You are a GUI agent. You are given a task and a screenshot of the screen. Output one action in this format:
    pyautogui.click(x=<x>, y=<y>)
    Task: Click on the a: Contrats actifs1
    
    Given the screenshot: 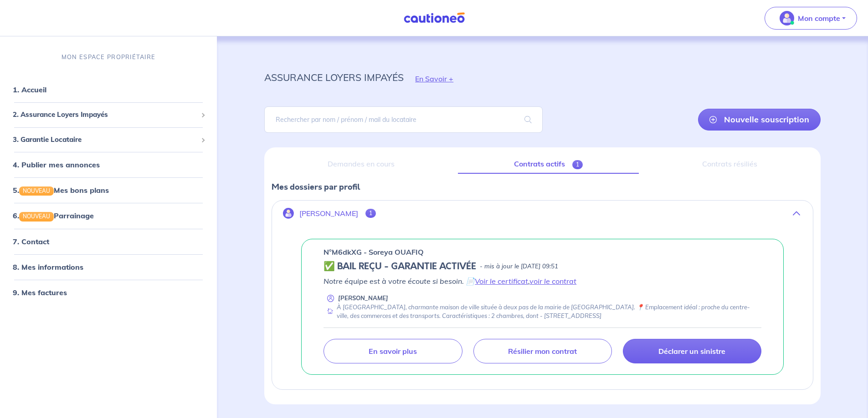 What is the action you would take?
    pyautogui.click(x=548, y=164)
    